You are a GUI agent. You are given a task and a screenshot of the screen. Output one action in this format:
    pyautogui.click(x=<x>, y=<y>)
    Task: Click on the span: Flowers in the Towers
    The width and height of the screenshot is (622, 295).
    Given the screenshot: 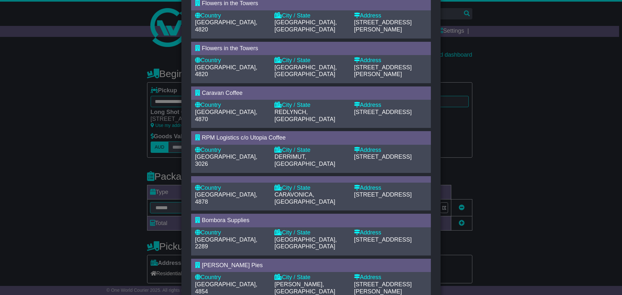 What is the action you would take?
    pyautogui.click(x=230, y=48)
    